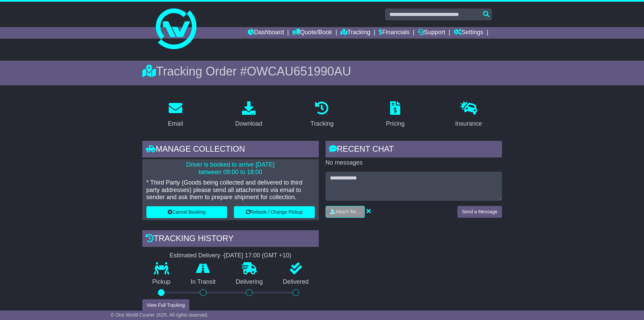 The height and width of the screenshot is (320, 644). What do you see at coordinates (395, 115) in the screenshot?
I see `a: Pricing` at bounding box center [395, 115].